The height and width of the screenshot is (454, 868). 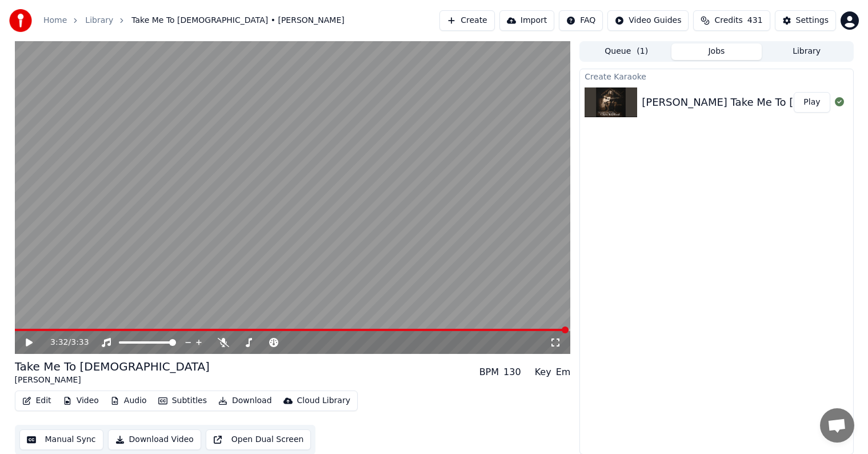 I want to click on button: Open Dual Screen, so click(x=258, y=440).